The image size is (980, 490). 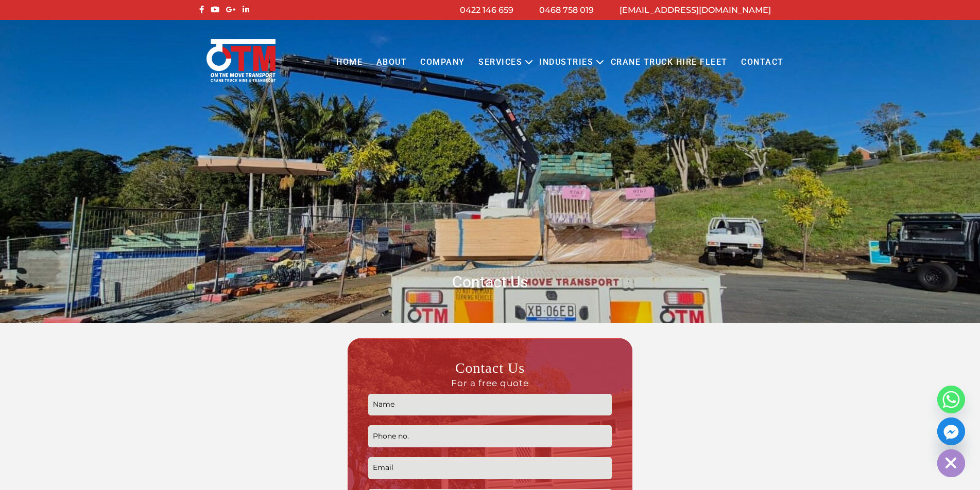 What do you see at coordinates (951, 432) in the screenshot?
I see `a: Facebook_Messenger` at bounding box center [951, 432].